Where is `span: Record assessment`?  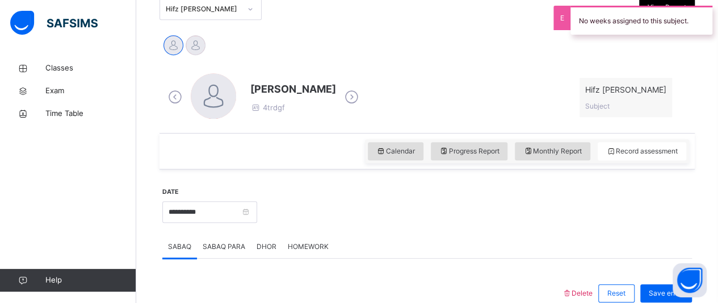
span: Record assessment is located at coordinates (642, 151).